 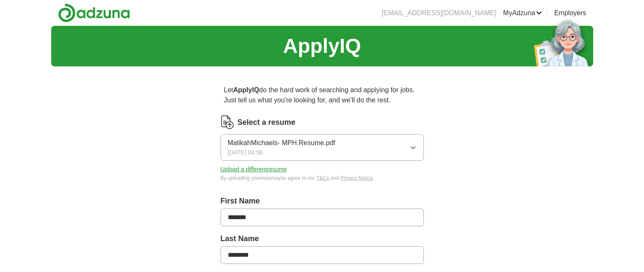 I want to click on label: Last Name, so click(x=322, y=239).